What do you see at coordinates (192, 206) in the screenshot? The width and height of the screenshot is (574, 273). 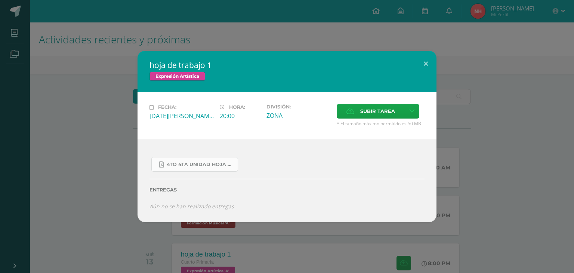 I see `i: Aún no se han realizado entregas` at bounding box center [192, 206].